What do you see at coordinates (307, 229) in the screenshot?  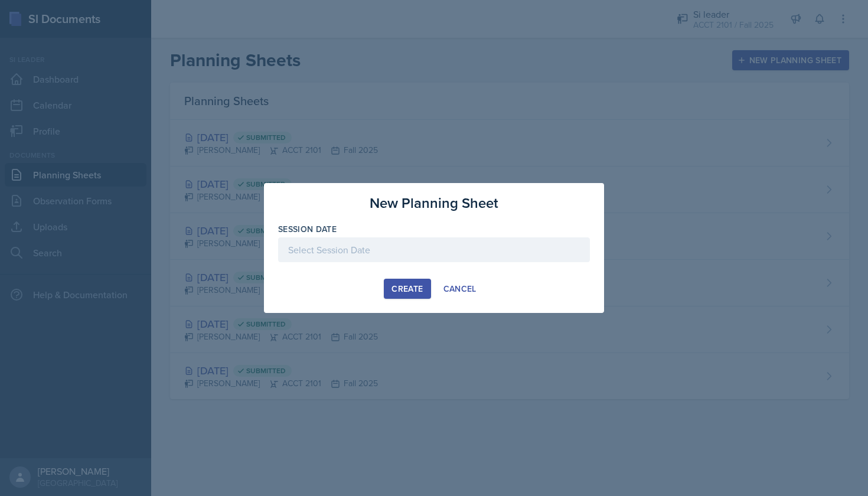 I see `label: Session Date` at bounding box center [307, 229].